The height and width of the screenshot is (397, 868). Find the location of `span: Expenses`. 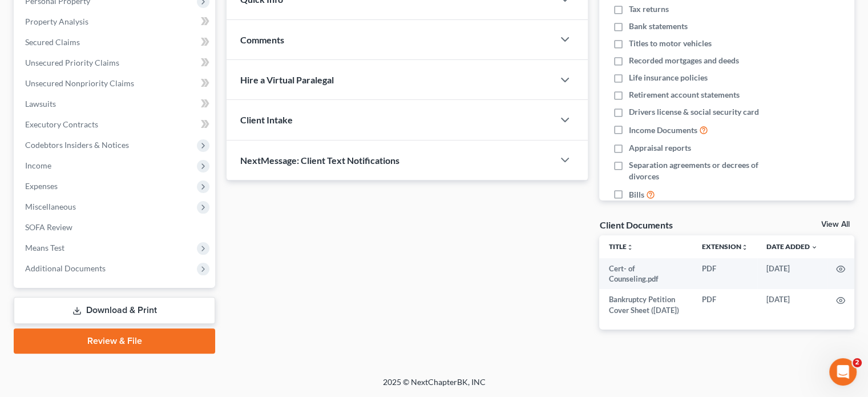

span: Expenses is located at coordinates (41, 186).